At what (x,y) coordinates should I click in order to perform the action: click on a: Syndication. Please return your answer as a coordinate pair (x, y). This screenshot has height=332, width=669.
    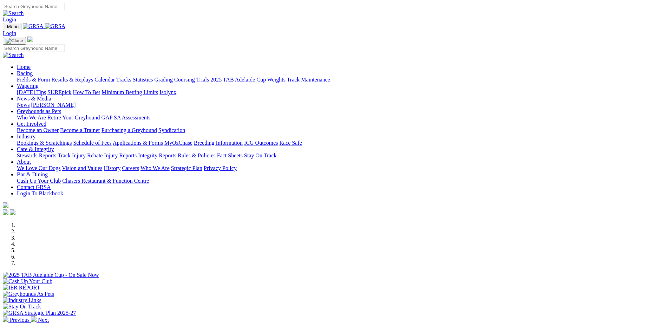
    Looking at the image, I should click on (172, 130).